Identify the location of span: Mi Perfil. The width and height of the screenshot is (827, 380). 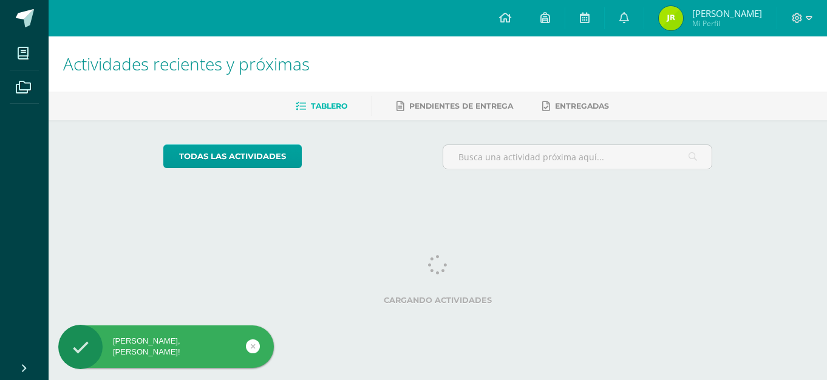
(727, 23).